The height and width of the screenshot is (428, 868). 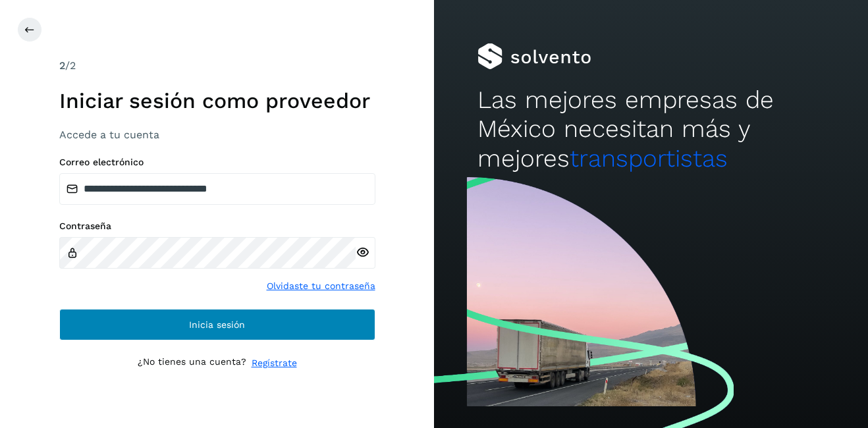 What do you see at coordinates (217, 325) in the screenshot?
I see `span: Inicia sesión` at bounding box center [217, 325].